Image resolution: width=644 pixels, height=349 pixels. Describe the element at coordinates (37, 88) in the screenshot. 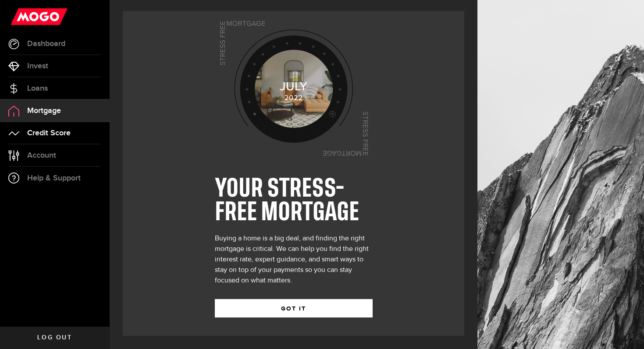

I see `span: Loans` at that location.